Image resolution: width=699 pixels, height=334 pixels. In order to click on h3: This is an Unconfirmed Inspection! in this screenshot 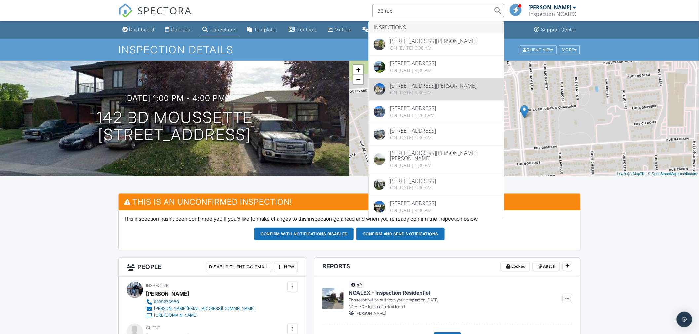, I will do `click(350, 202)`.